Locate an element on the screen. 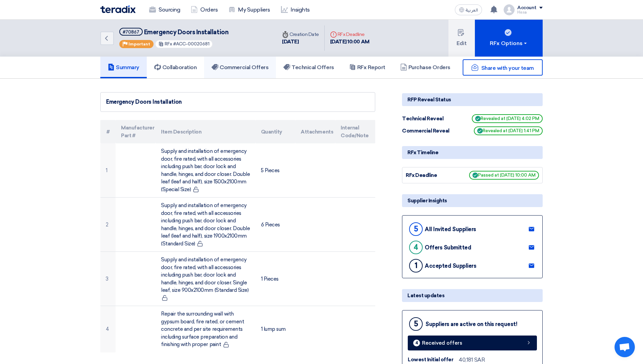 Image resolution: width=643 pixels, height=364 pixels. button: RFx Options is located at coordinates (509, 38).